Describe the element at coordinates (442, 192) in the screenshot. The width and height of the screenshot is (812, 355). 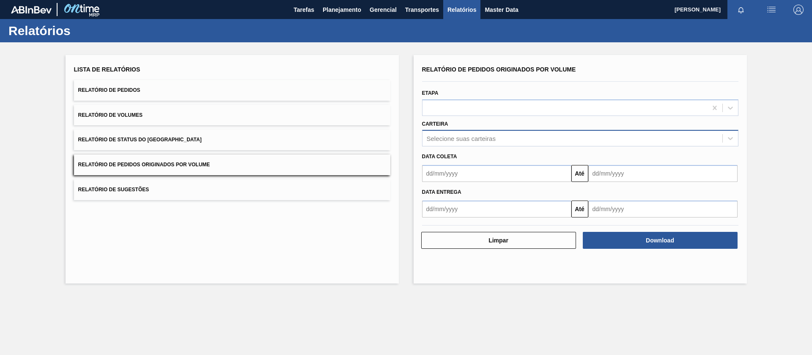
I see `span: Data Entrega` at that location.